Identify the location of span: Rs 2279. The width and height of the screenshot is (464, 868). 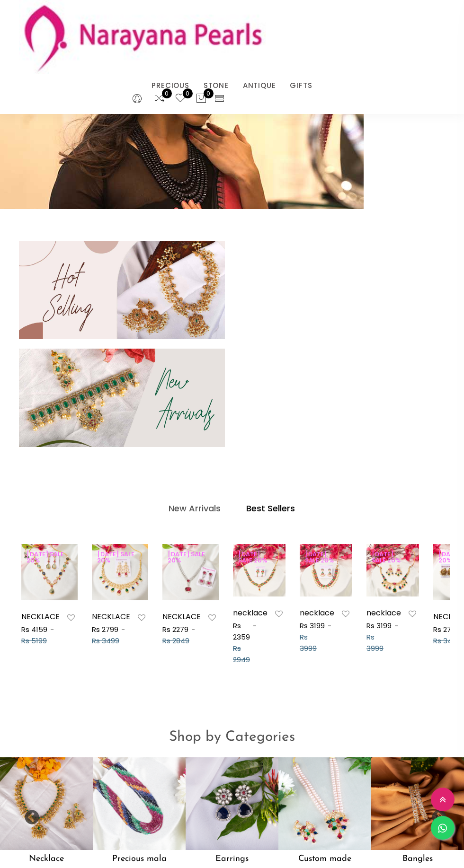
(175, 629).